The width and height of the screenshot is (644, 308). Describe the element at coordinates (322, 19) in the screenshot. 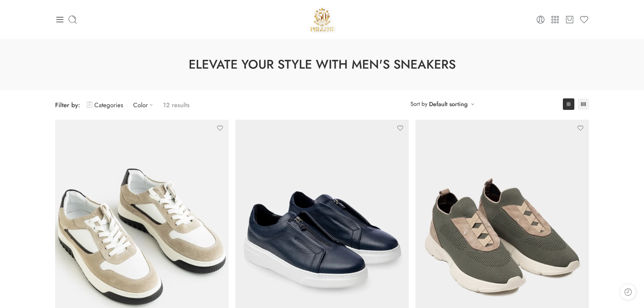

I see `img: Pellini` at that location.